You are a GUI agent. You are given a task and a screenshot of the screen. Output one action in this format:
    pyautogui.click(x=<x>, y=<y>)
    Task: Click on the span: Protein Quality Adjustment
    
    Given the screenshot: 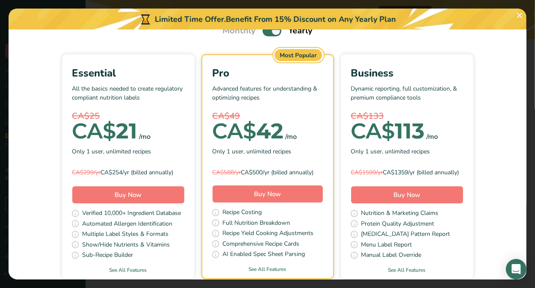 What is the action you would take?
    pyautogui.click(x=398, y=225)
    